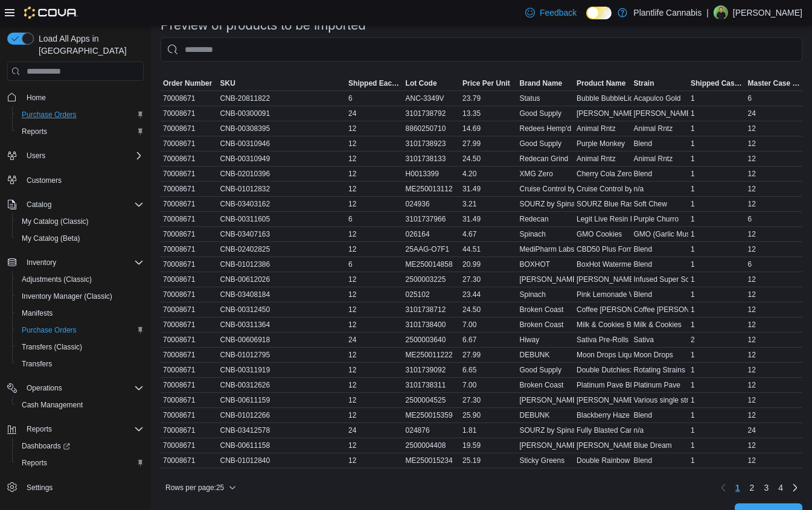  What do you see at coordinates (488, 325) in the screenshot?
I see `div: 7.00` at bounding box center [488, 325].